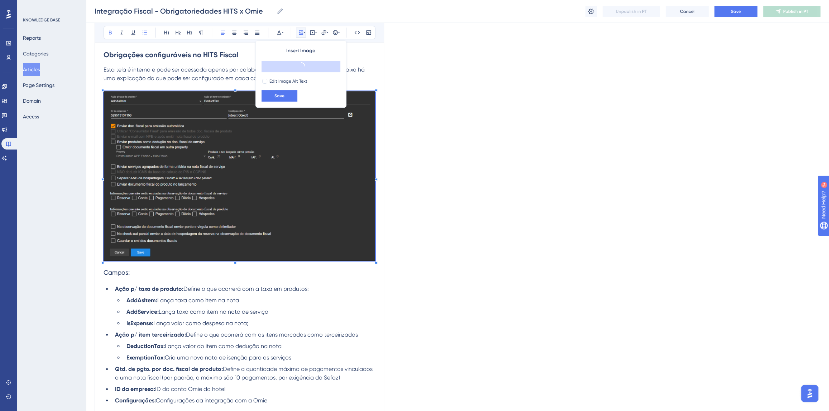 The image size is (829, 411). What do you see at coordinates (171, 55) in the screenshot?
I see `strong: Obrigações configuráveis no HITS Fiscal` at bounding box center [171, 55].